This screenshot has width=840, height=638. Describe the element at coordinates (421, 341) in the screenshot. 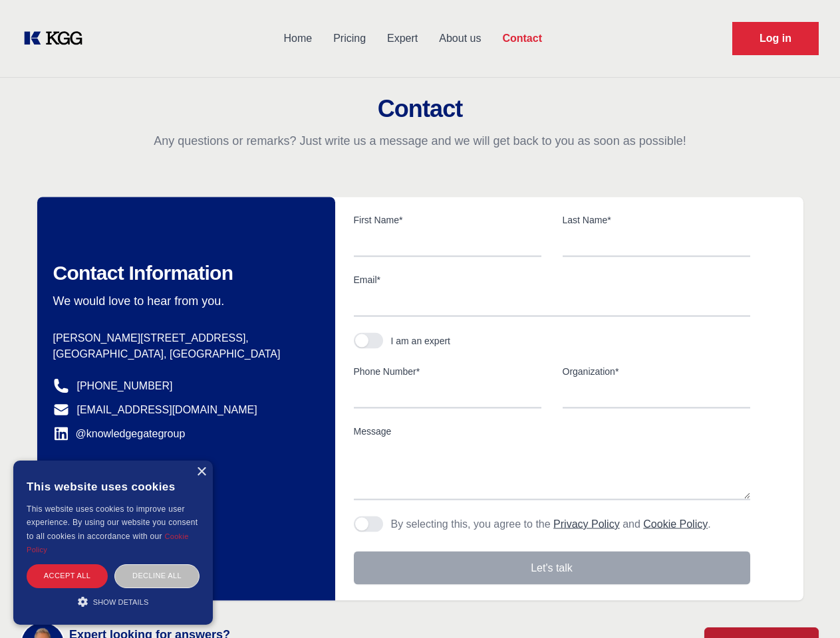

I see `div: I am an expert` at that location.